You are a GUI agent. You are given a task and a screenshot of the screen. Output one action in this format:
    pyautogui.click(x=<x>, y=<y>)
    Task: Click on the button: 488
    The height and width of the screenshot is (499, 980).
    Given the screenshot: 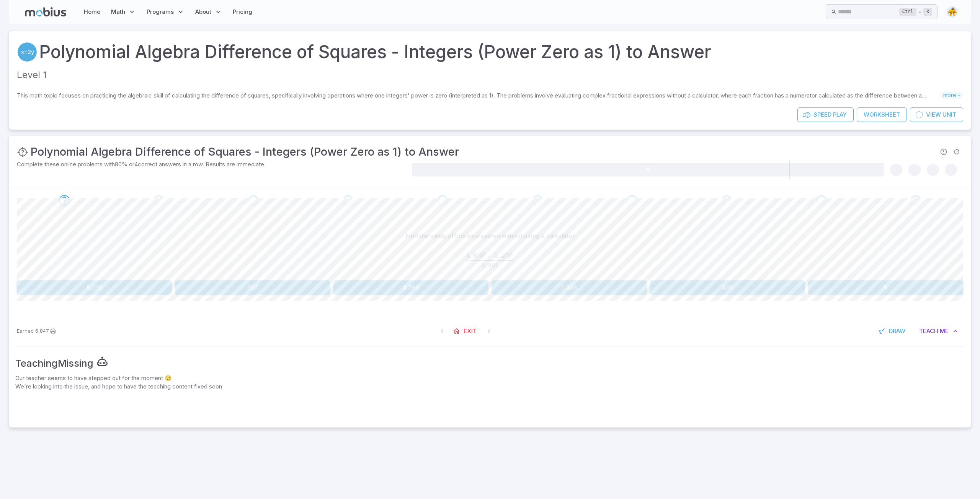 What is the action you would take?
    pyautogui.click(x=727, y=288)
    